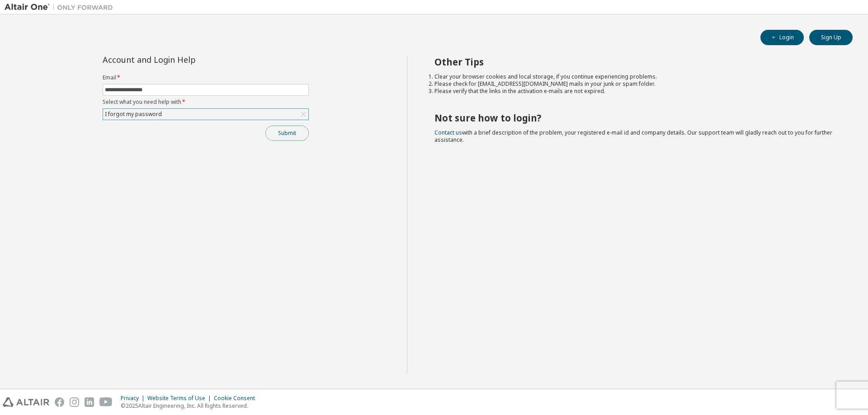 Image resolution: width=868 pixels, height=415 pixels. I want to click on div: Account and Login Help, so click(185, 59).